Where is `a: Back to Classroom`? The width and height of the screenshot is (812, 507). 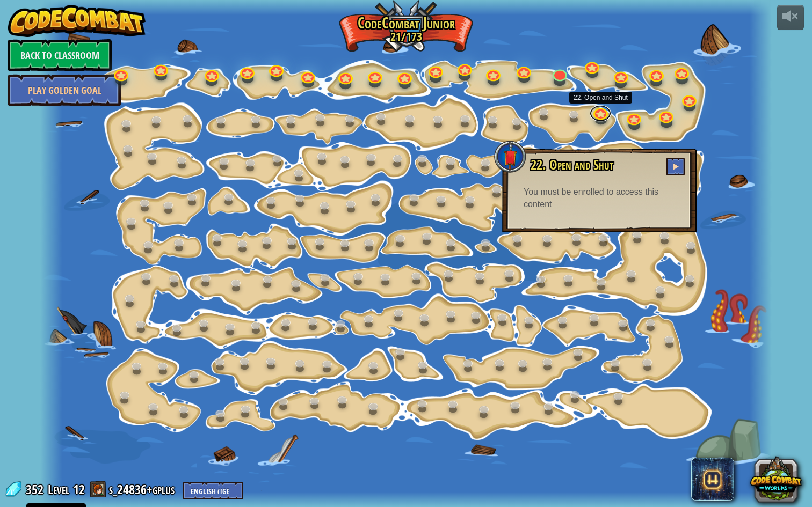 a: Back to Classroom is located at coordinates (60, 55).